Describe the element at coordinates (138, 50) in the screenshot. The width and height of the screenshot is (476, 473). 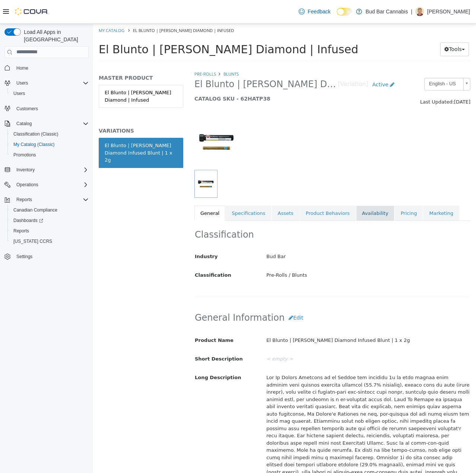
I see `a: Blunts` at that location.